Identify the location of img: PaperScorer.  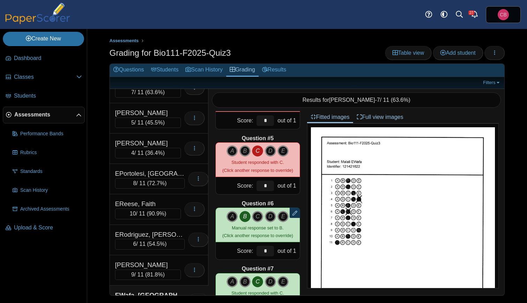
(38, 13).